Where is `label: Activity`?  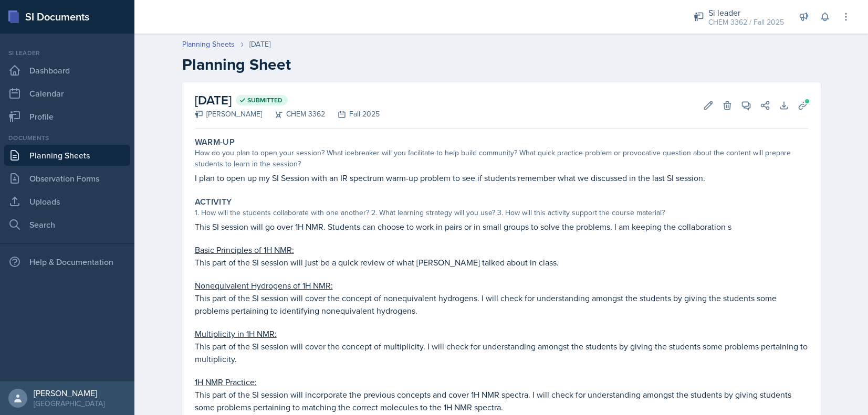 label: Activity is located at coordinates (213, 202).